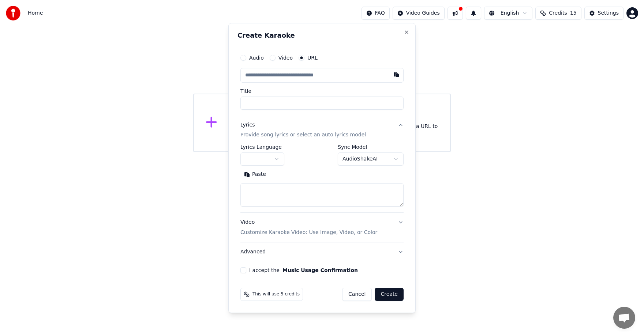 This screenshot has width=644, height=336. I want to click on label: I accept the, so click(303, 271).